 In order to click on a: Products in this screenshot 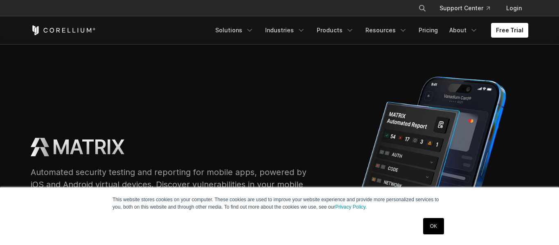, I will do `click(335, 30)`.